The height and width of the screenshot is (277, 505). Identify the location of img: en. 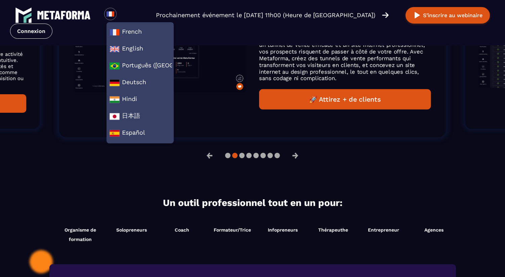
(115, 49).